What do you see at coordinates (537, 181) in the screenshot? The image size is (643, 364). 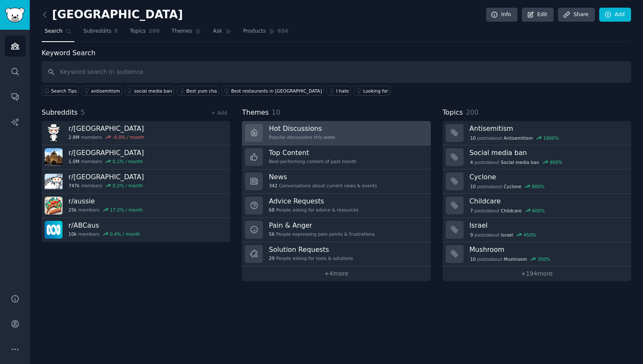 I see `a: Cyclone10postsaboutCyclone800%` at bounding box center [537, 181].